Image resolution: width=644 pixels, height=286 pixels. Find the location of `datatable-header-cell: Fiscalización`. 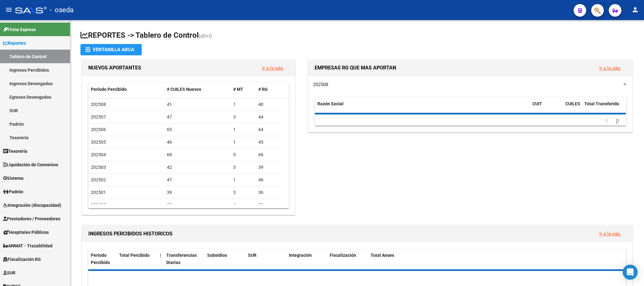

datatable-header-cell: Fiscalización is located at coordinates (347, 259).